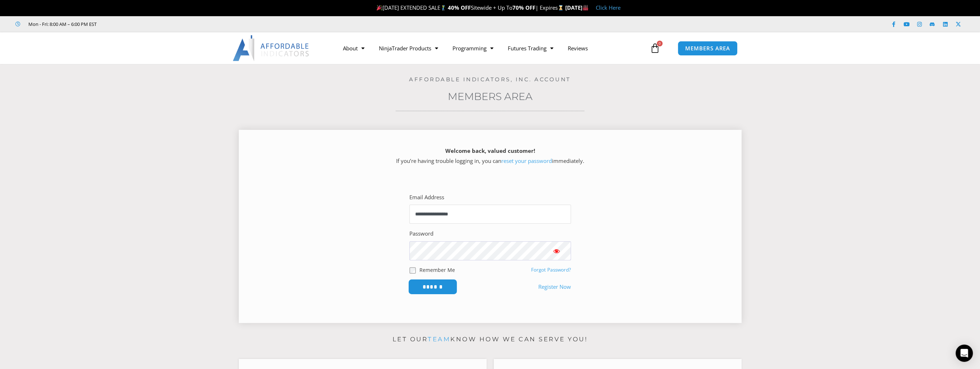  Describe the element at coordinates (490, 156) in the screenshot. I see `p: If you’re having trouble logging in, you can immediately.` at that location.